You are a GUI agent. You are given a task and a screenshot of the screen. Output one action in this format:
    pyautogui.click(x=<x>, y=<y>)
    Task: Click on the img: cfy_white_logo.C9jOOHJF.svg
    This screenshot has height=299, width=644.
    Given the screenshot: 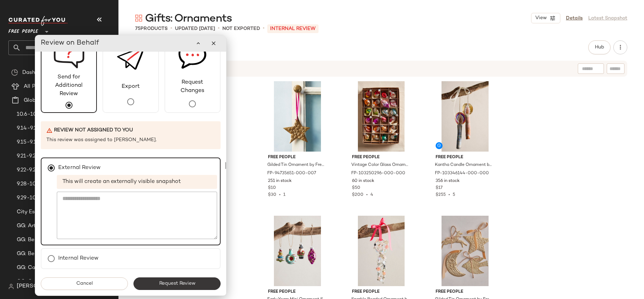 What is the action you would take?
    pyautogui.click(x=38, y=21)
    